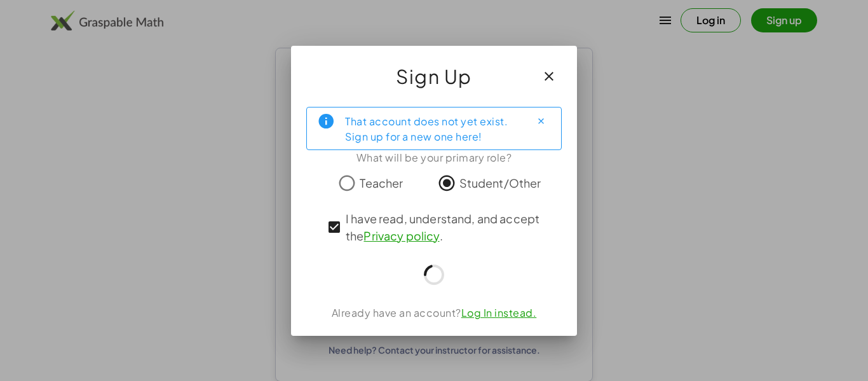 The image size is (868, 381). I want to click on span: Sign Up, so click(434, 77).